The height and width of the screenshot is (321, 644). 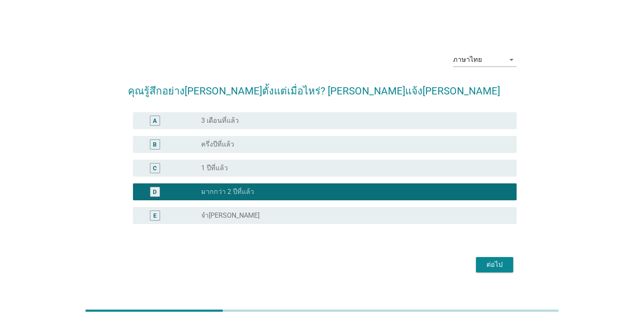 What do you see at coordinates (218, 144) in the screenshot?
I see `label: ครึ่งปีที่แล้ว` at bounding box center [218, 144].